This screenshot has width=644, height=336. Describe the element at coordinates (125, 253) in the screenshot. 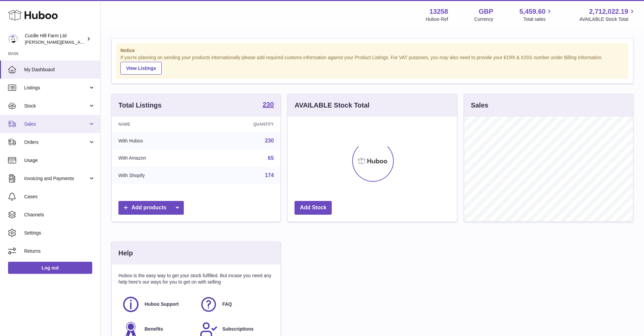

I see `h3: Help` at that location.